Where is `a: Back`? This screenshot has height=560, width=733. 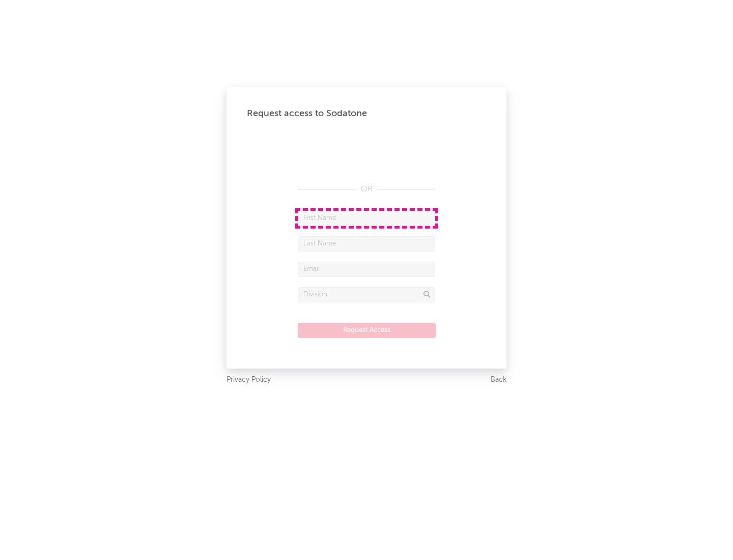 a: Back is located at coordinates (498, 380).